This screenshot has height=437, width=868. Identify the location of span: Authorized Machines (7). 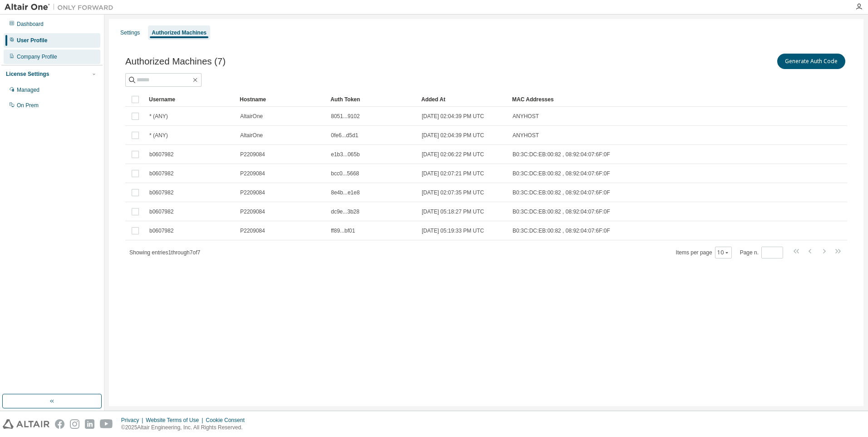
(175, 61).